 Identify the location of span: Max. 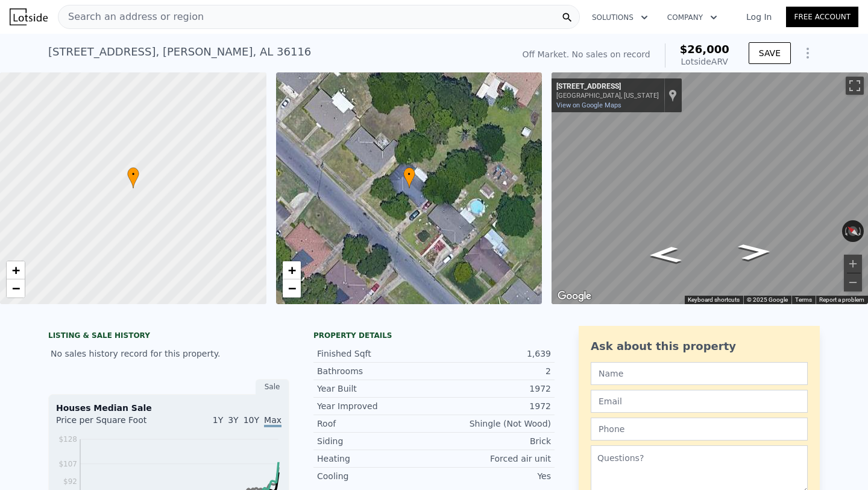
(273, 422).